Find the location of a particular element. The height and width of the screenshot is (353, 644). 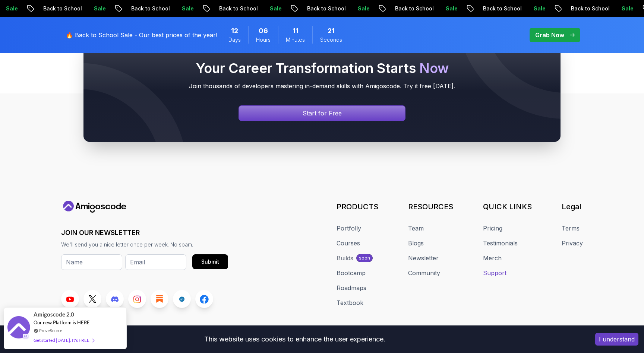

a: Twitter link is located at coordinates (92, 299).